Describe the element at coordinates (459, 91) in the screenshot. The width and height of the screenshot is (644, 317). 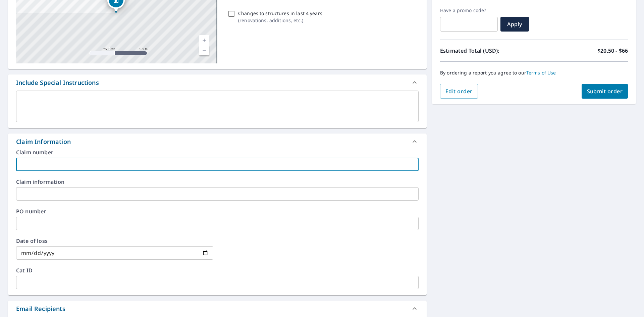
I see `button: Edit order` at that location.